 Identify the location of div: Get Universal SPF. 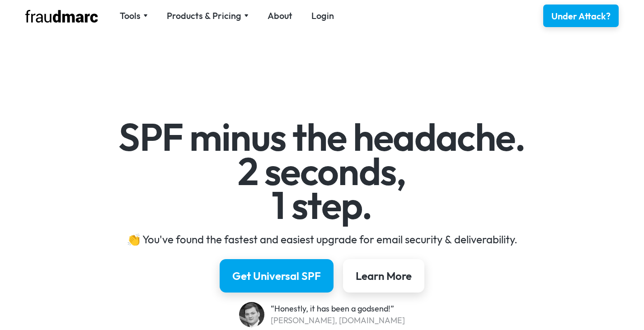
(277, 276).